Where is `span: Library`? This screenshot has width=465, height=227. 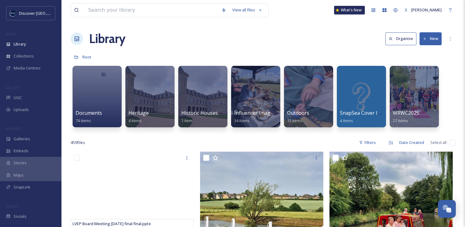
span: Library is located at coordinates (20, 44).